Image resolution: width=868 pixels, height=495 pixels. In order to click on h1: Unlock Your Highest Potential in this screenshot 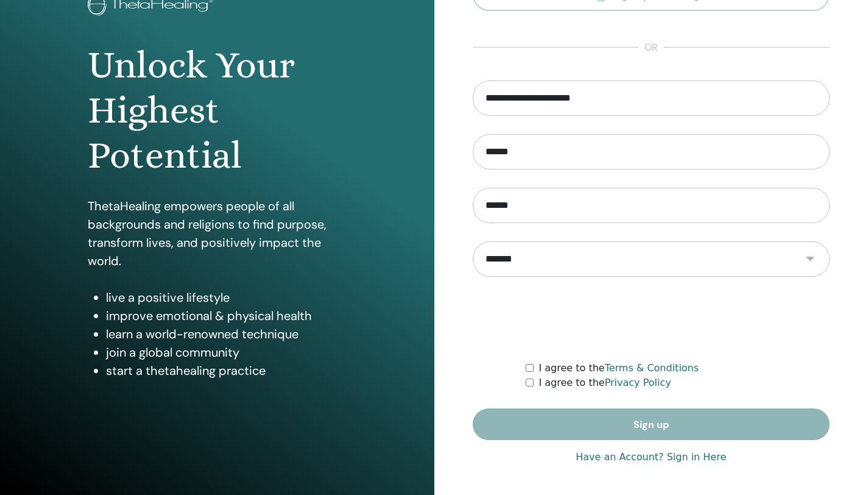, I will do `click(217, 110)`.